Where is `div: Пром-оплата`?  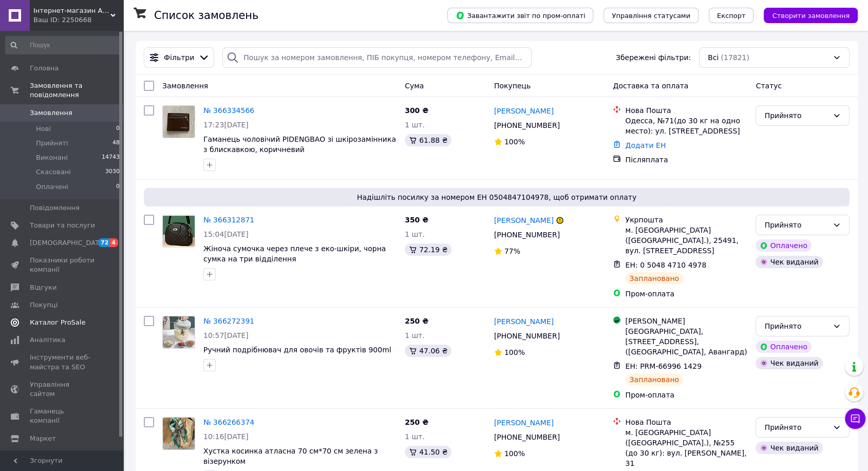
div: Пром-оплата is located at coordinates (686, 294).